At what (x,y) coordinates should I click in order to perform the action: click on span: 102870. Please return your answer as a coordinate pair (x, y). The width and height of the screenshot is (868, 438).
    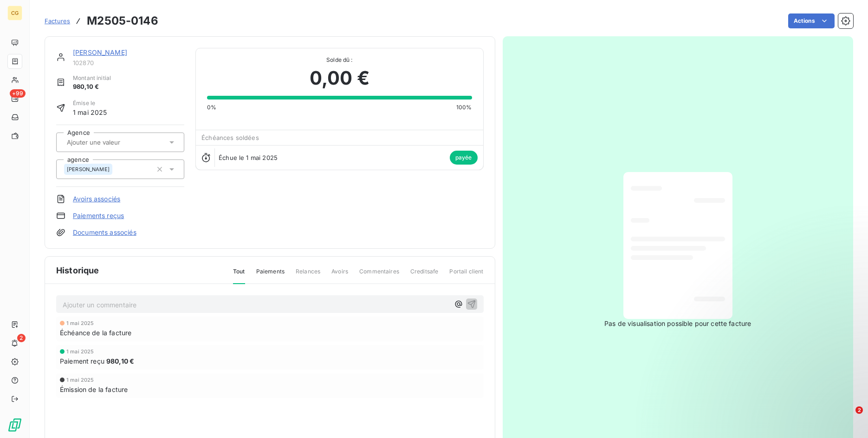
    Looking at the image, I should click on (129, 63).